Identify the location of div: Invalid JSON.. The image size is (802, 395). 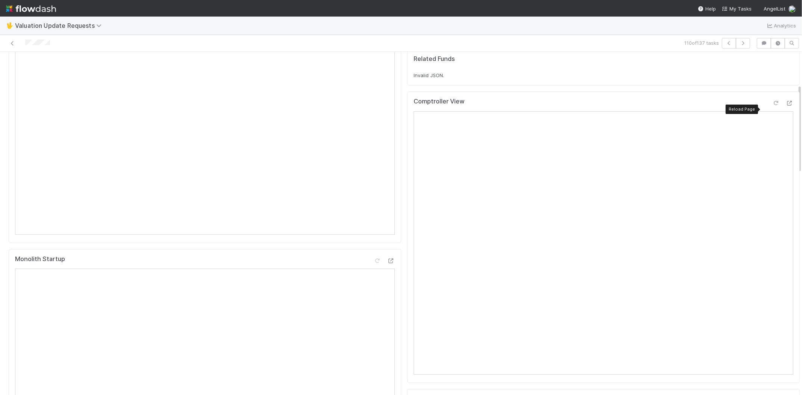
(603, 75).